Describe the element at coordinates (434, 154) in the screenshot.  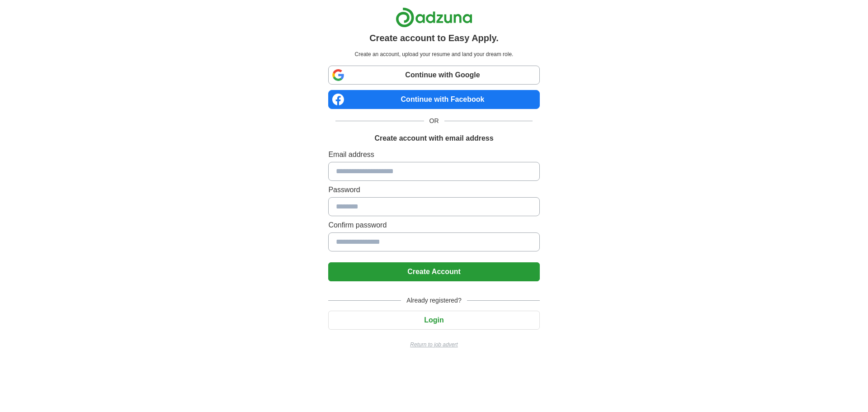
I see `label: Email address` at that location.